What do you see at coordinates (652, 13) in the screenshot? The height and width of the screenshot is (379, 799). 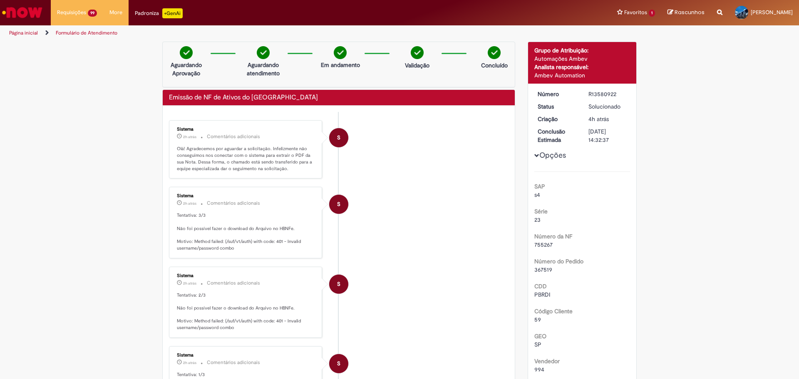 I see `span: 1` at bounding box center [652, 13].